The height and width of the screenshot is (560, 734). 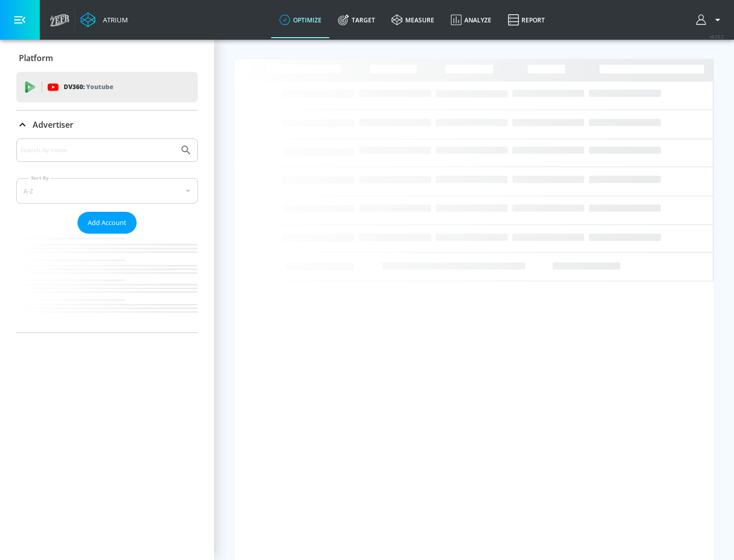 What do you see at coordinates (107, 191) in the screenshot?
I see `div: A-Z` at bounding box center [107, 191].